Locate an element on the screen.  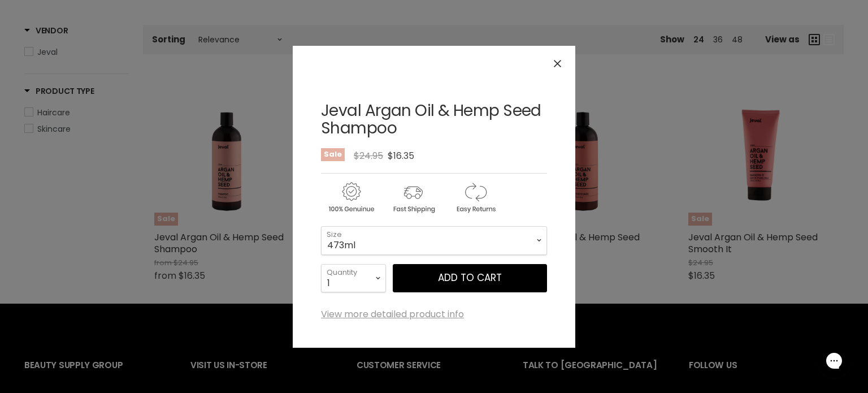
button: Gorgias live chat is located at coordinates (23, 21).